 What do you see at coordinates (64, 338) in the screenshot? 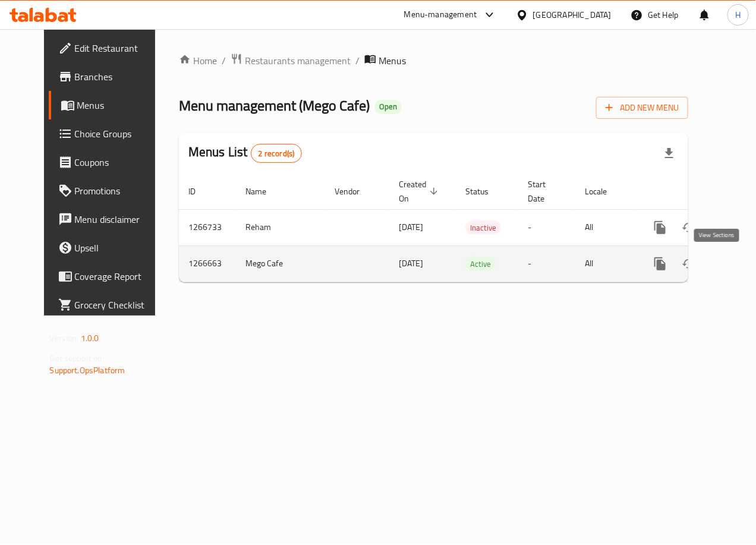
I see `span: Version:` at bounding box center [64, 338].